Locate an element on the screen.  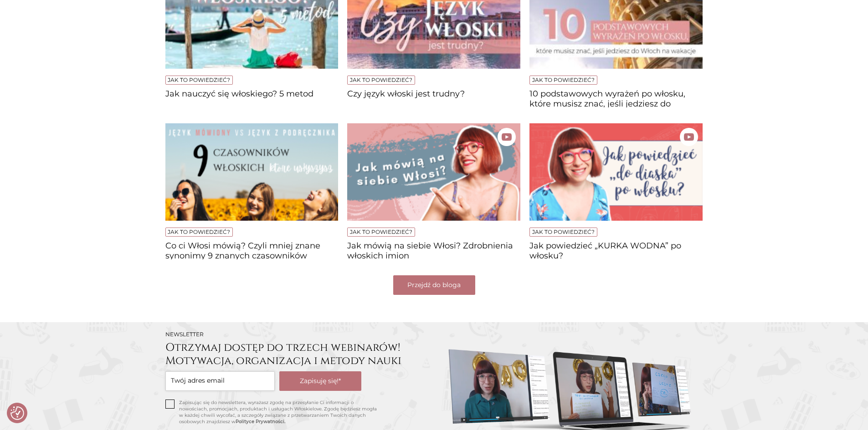
a: Polityce Prywatności. is located at coordinates (260, 422).